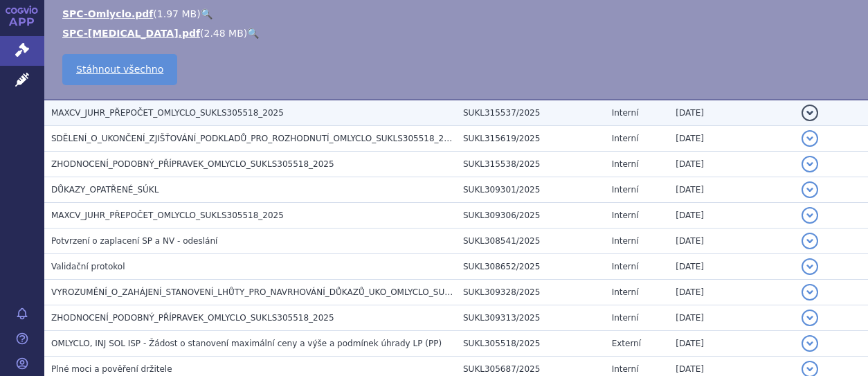  What do you see at coordinates (530, 266) in the screenshot?
I see `td: SUKL308652/2025` at bounding box center [530, 266].